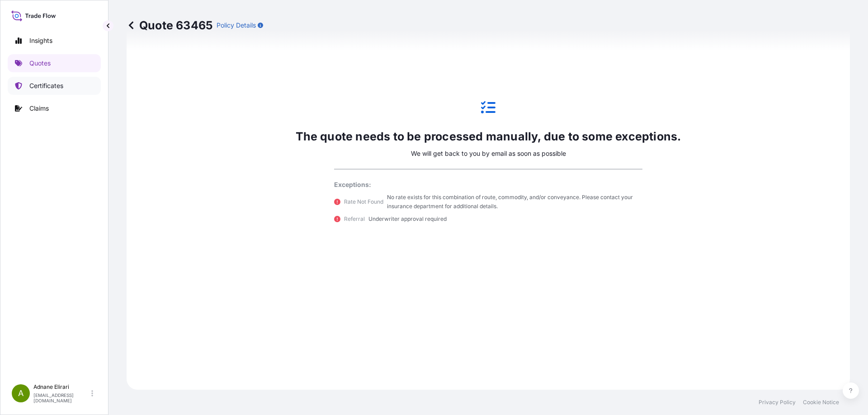 Image resolution: width=868 pixels, height=415 pixels. Describe the element at coordinates (821, 403) in the screenshot. I see `a: Cookie Notice` at that location.